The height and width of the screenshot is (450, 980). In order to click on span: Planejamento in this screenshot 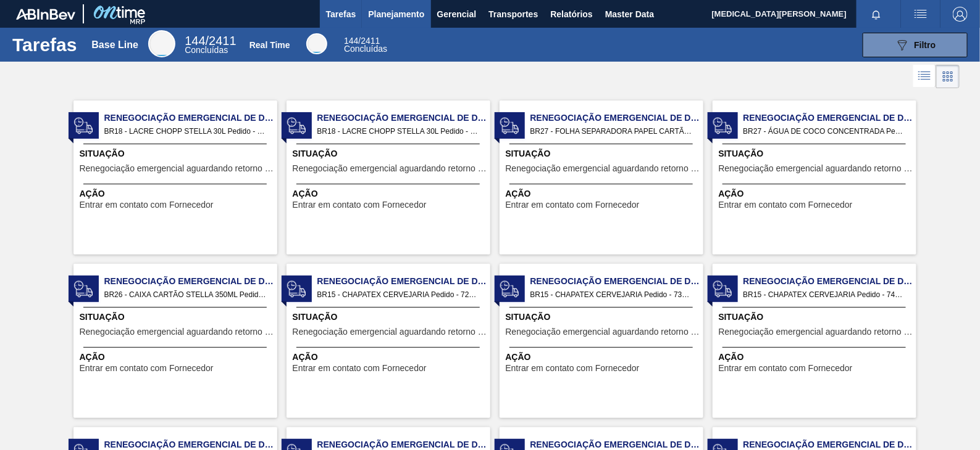, I will do `click(395, 14)`.